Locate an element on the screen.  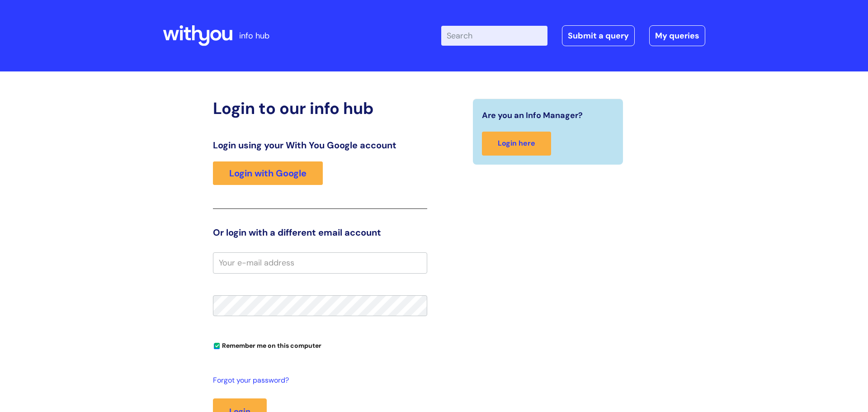
a: Forgot your password? is located at coordinates (318, 380).